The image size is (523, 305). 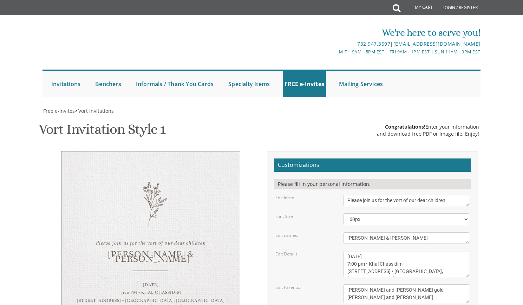 I want to click on a: Mailing Services, so click(x=361, y=84).